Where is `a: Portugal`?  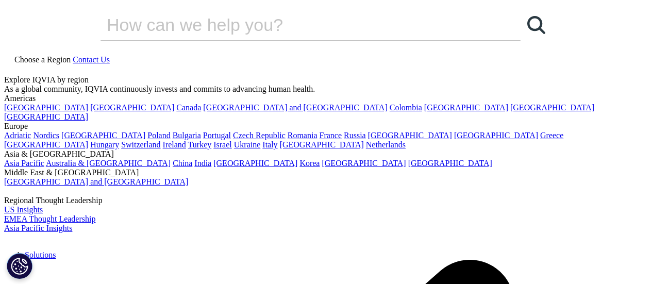
a: Portugal is located at coordinates (217, 135).